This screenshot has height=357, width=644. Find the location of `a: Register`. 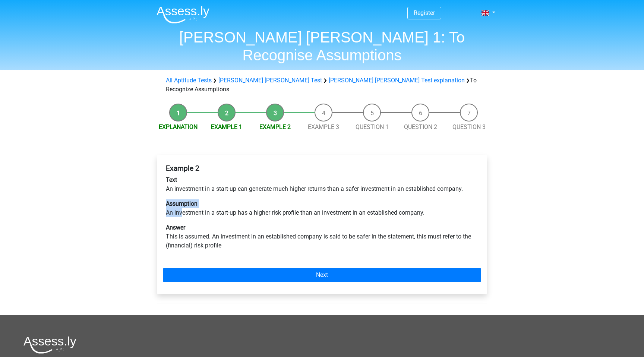

a: Register is located at coordinates (424, 13).